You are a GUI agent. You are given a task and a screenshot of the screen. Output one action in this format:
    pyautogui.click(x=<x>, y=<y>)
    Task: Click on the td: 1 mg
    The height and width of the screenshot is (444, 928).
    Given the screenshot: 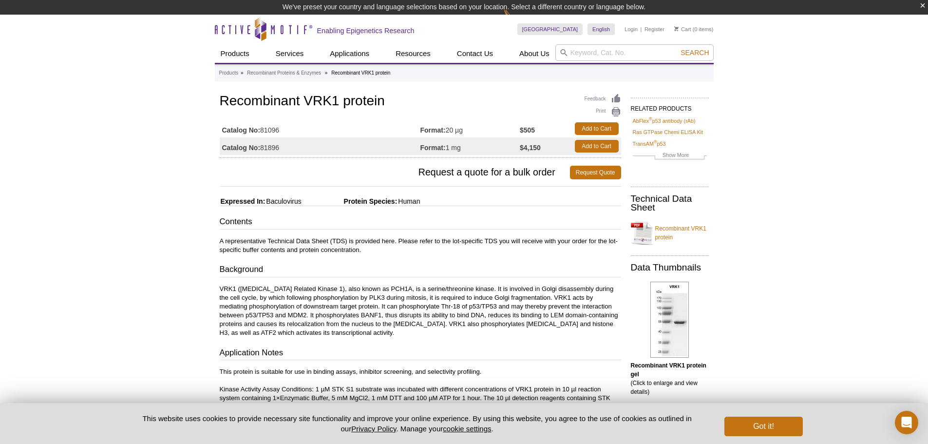 What is the action you would take?
    pyautogui.click(x=470, y=146)
    